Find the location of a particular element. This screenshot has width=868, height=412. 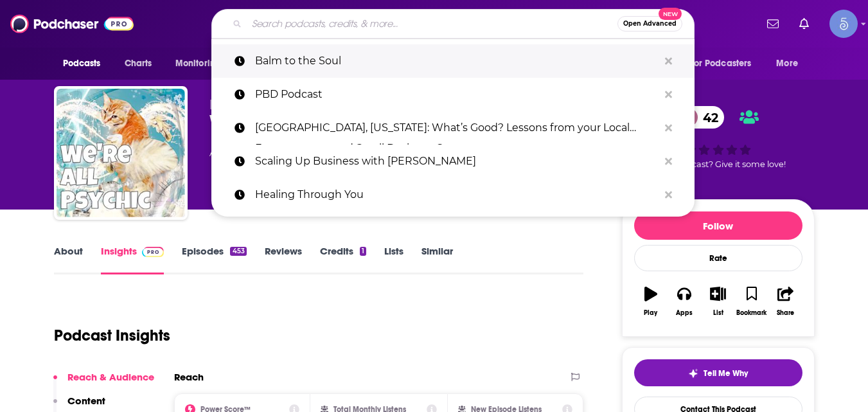

a: InsightsPodchaser Pro is located at coordinates (133, 259).